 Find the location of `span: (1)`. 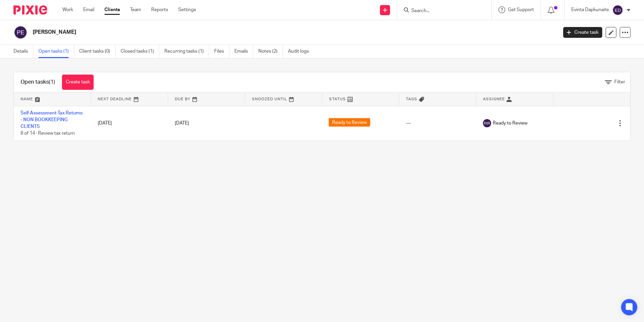

span: (1) is located at coordinates (51, 82).